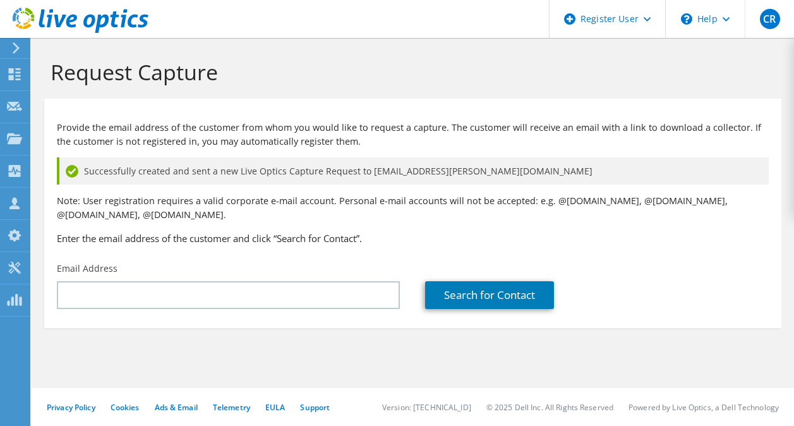 The width and height of the screenshot is (794, 426). I want to click on a: Cookies, so click(125, 407).